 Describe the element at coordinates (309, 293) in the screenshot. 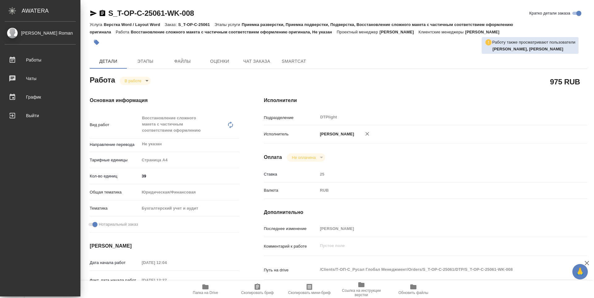

I see `span: Скопировать мини-бриф` at that location.